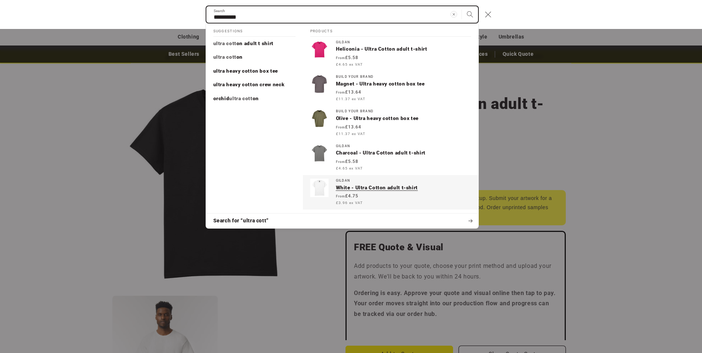 This screenshot has width=702, height=353. I want to click on h2: Suggestions, so click(254, 30).